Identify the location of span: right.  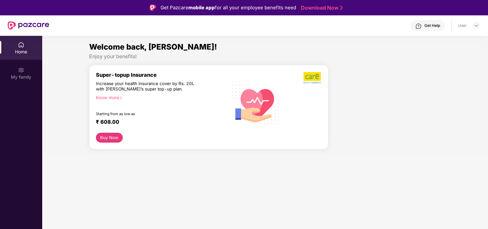
(121, 98).